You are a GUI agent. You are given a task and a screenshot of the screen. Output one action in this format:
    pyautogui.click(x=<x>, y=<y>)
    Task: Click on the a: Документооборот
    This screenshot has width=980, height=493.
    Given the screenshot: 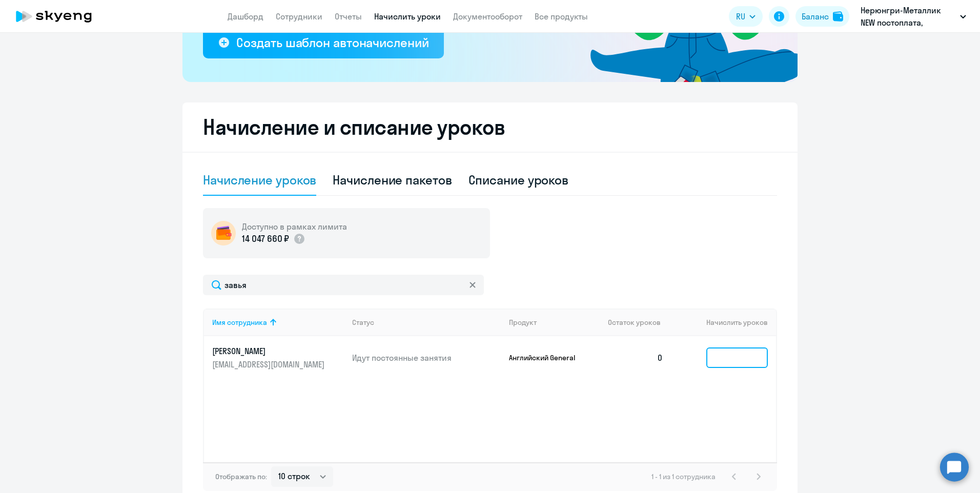 What is the action you would take?
    pyautogui.click(x=487, y=17)
    